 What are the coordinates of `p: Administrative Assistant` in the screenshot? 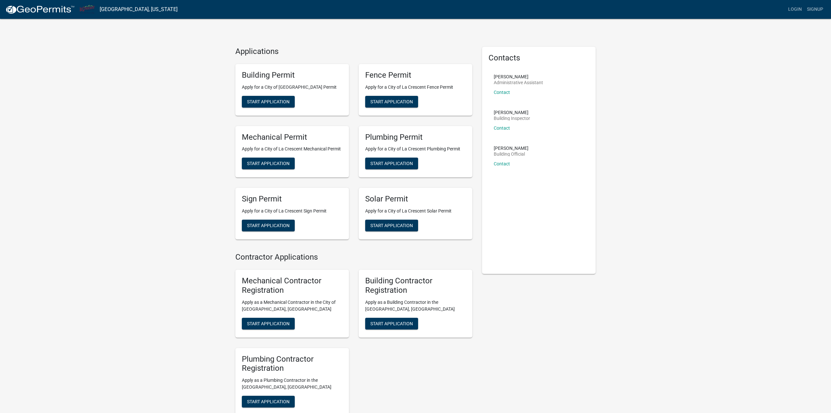 It's located at (518, 82).